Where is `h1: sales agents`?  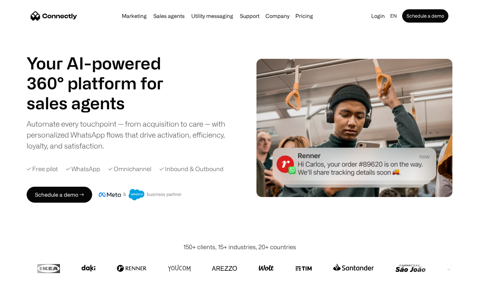
h1: sales agents is located at coordinates (103, 103).